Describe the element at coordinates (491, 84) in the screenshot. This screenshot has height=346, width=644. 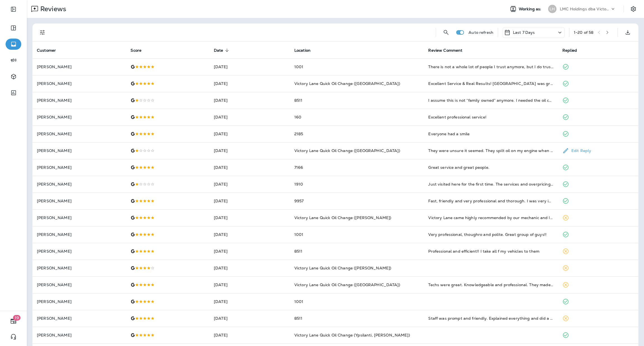
I see `div: Excellent Service & Real Results! Victory Lane was great—friendly staff and fast, professional se...` at that location.